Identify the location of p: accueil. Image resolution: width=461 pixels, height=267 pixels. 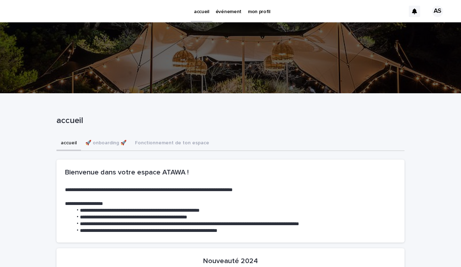
(229, 121).